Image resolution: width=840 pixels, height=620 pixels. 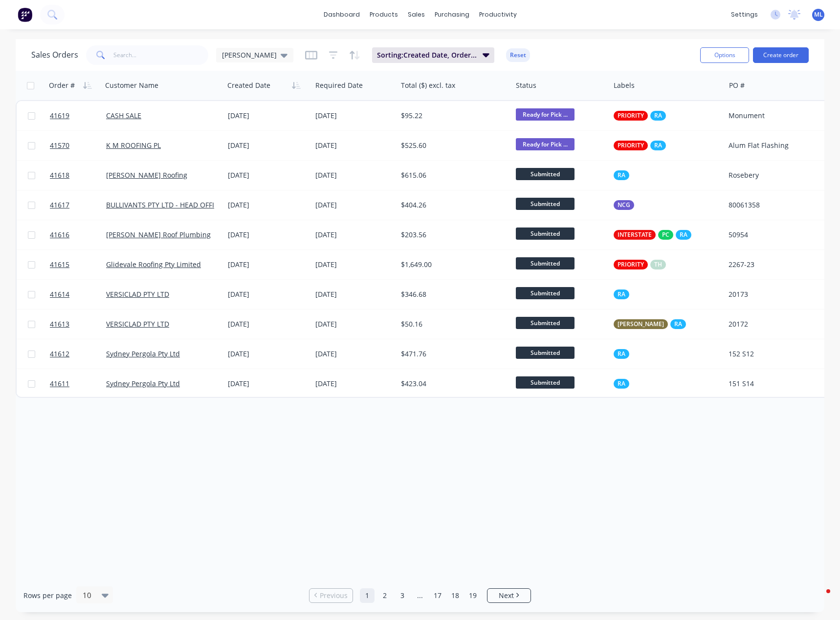 I want to click on span: 41612, so click(x=60, y=354).